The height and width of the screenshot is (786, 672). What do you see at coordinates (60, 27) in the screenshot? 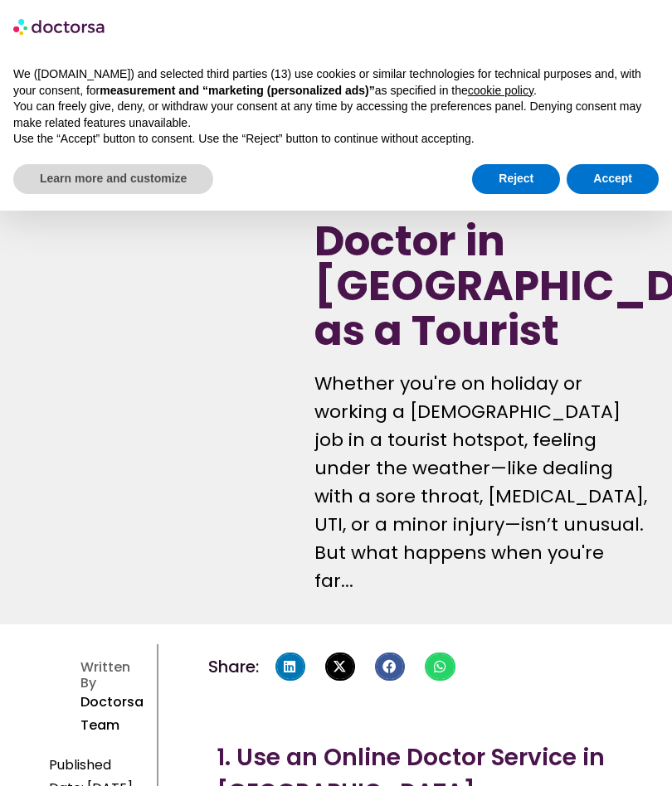
I see `img: logo` at bounding box center [60, 27].